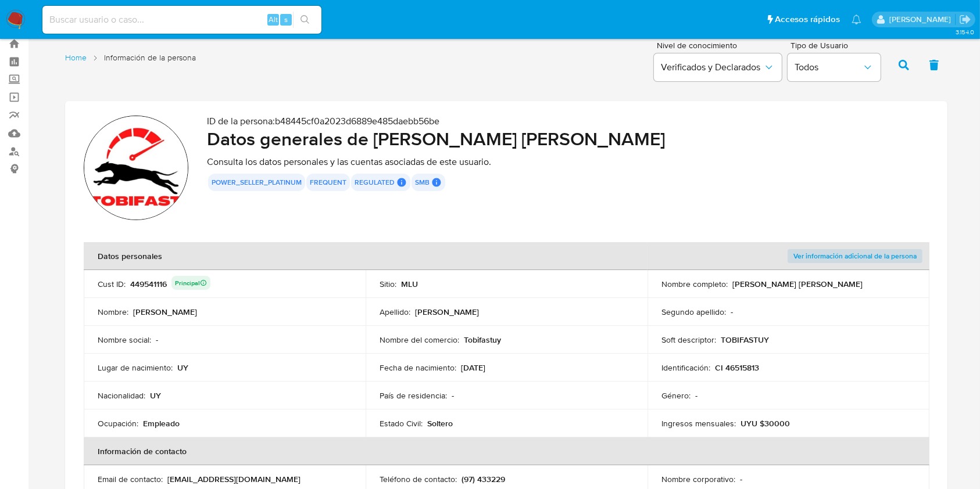  Describe the element at coordinates (965, 19) in the screenshot. I see `a: Salir` at that location.